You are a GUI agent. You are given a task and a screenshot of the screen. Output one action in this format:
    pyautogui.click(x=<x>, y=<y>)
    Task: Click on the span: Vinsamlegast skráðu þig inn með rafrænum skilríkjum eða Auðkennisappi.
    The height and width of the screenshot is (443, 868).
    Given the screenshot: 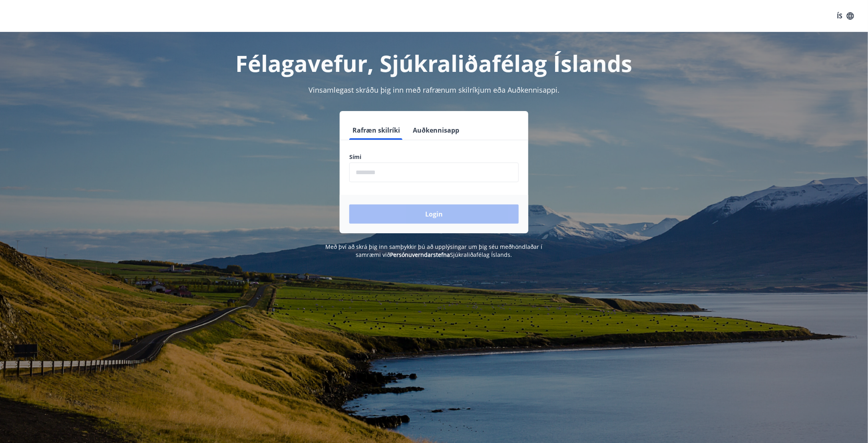 What is the action you would take?
    pyautogui.click(x=434, y=90)
    